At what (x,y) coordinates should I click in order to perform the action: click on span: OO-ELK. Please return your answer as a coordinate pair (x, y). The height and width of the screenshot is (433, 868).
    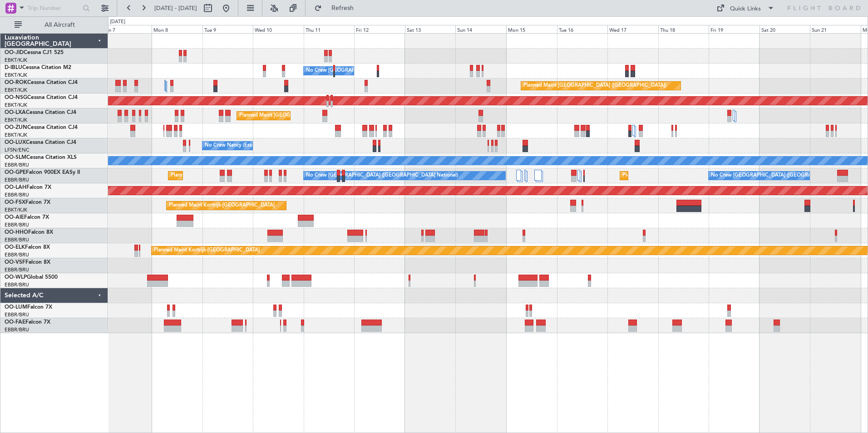
    Looking at the image, I should click on (14, 248).